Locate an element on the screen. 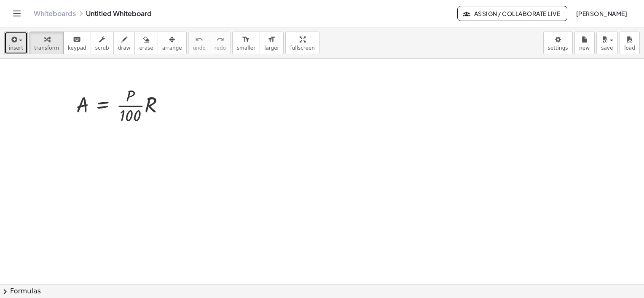  button: insert is located at coordinates (16, 43).